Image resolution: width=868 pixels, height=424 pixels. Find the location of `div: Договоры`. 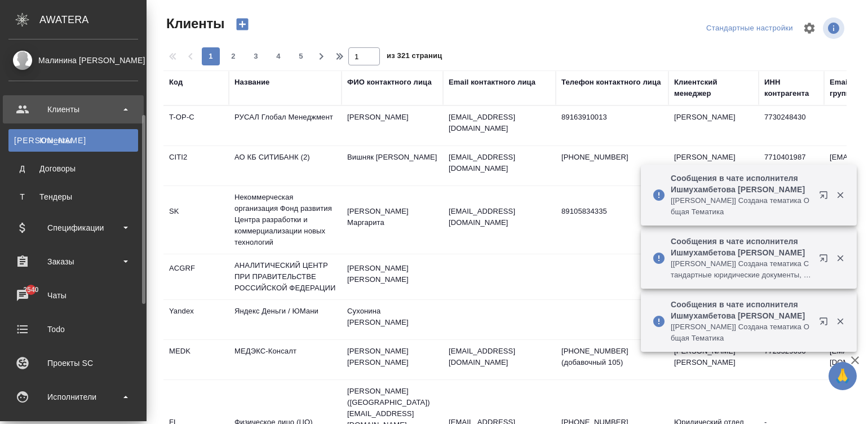

div: Договоры is located at coordinates (73, 168).